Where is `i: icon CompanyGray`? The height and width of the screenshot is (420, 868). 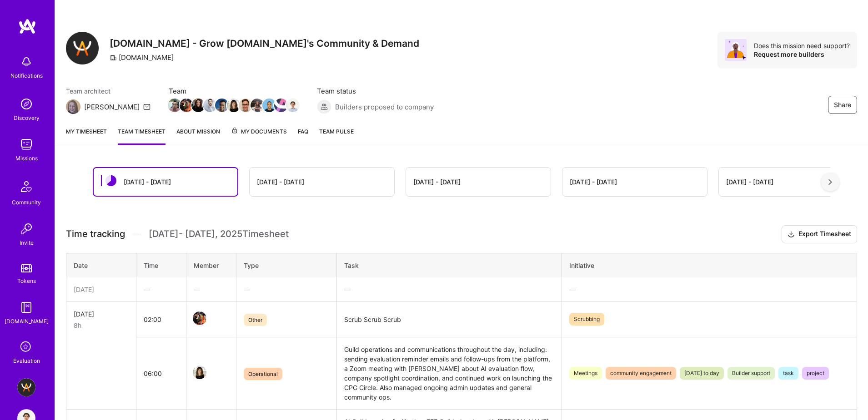 i: icon CompanyGray is located at coordinates (113, 58).